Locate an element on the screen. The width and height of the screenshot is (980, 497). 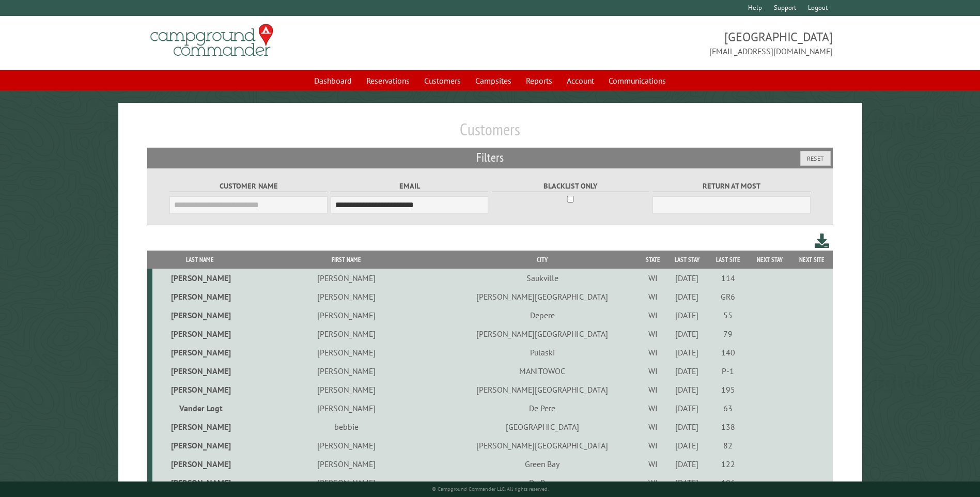
th: Last Name is located at coordinates (200, 259).